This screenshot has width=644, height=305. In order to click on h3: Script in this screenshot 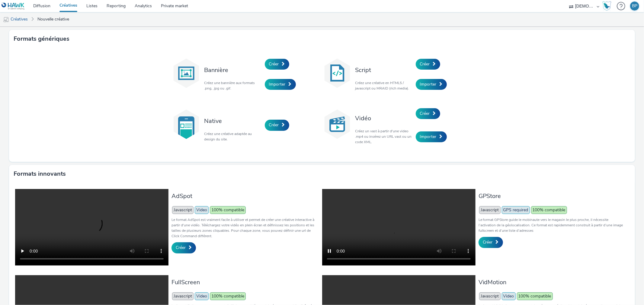, I will do `click(384, 70)`.